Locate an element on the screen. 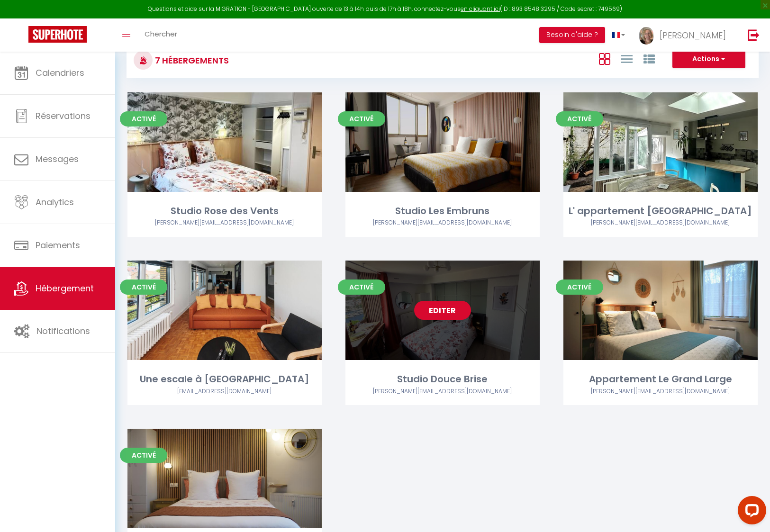 The width and height of the screenshot is (770, 532). button: Besoin d'aide ? is located at coordinates (572, 35).